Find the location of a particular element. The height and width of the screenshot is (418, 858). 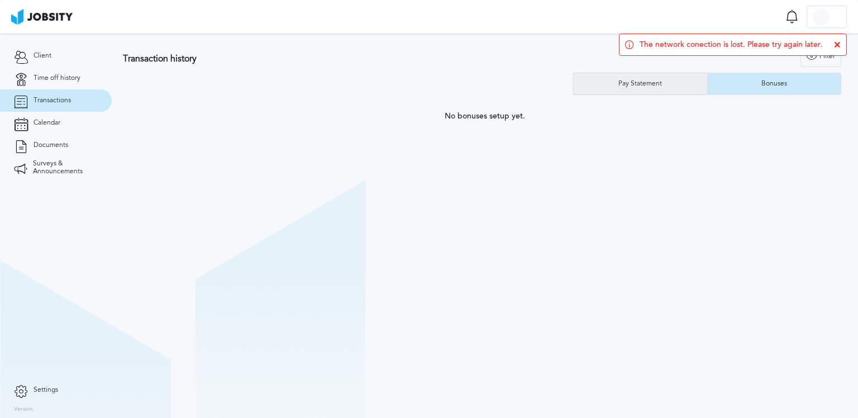

span: Calendar is located at coordinates (47, 123).